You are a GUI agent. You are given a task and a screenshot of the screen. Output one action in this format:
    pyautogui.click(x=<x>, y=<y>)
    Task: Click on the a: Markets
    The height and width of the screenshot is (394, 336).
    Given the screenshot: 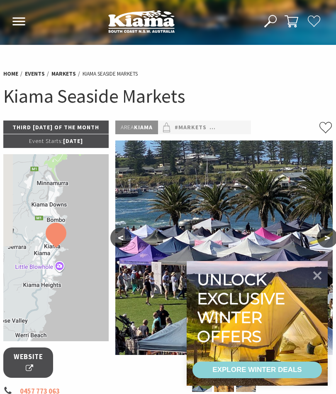 What is the action you would take?
    pyautogui.click(x=64, y=74)
    